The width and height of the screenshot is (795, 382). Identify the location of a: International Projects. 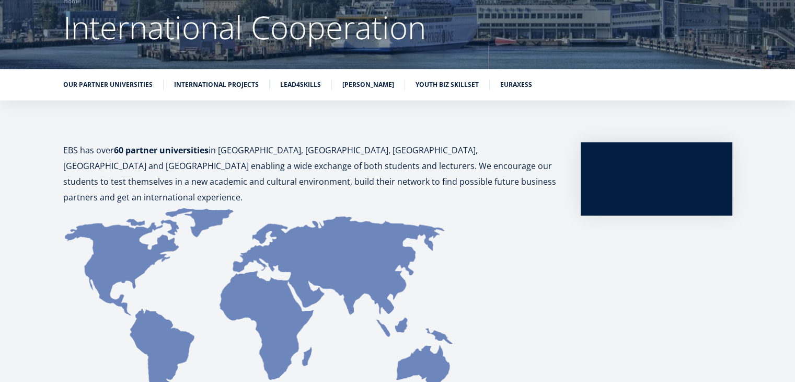
(216, 85).